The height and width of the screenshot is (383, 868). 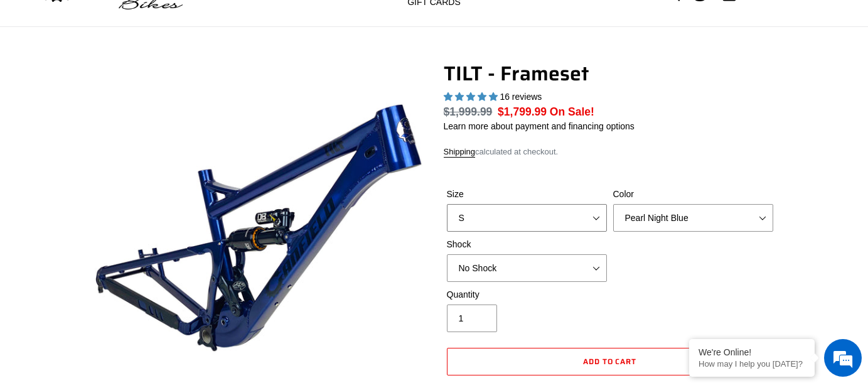 What do you see at coordinates (527, 294) in the screenshot?
I see `label: Quantity` at bounding box center [527, 294].